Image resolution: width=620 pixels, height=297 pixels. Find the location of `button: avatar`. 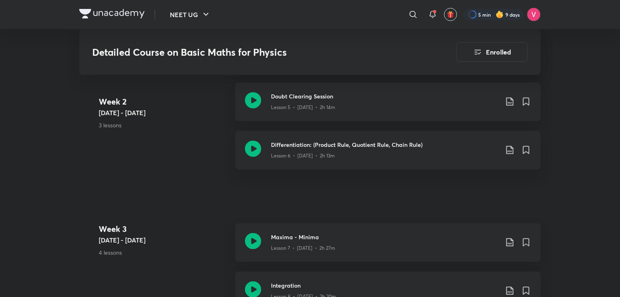

button: avatar is located at coordinates (451, 15).